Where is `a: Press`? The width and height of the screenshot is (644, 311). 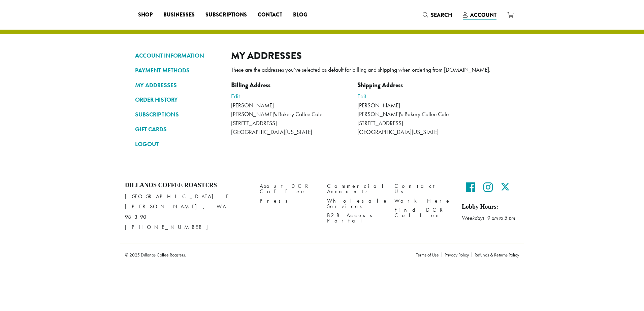
a: Press is located at coordinates (288, 201).